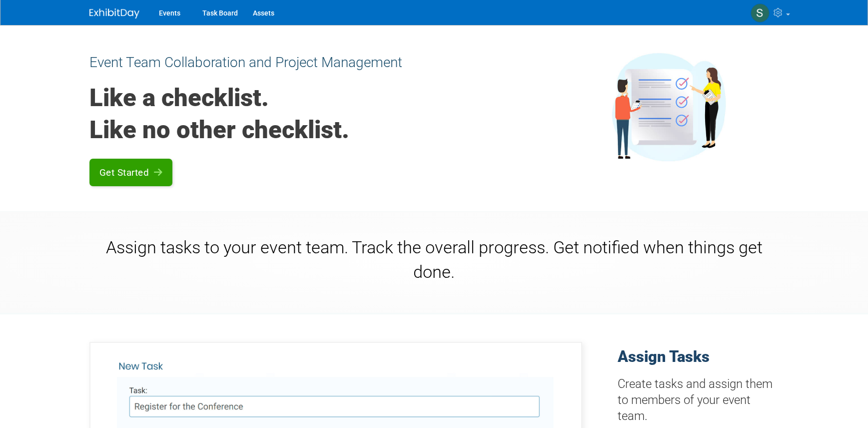  Describe the element at coordinates (317, 96) in the screenshot. I see `div: Like a checklist.` at that location.